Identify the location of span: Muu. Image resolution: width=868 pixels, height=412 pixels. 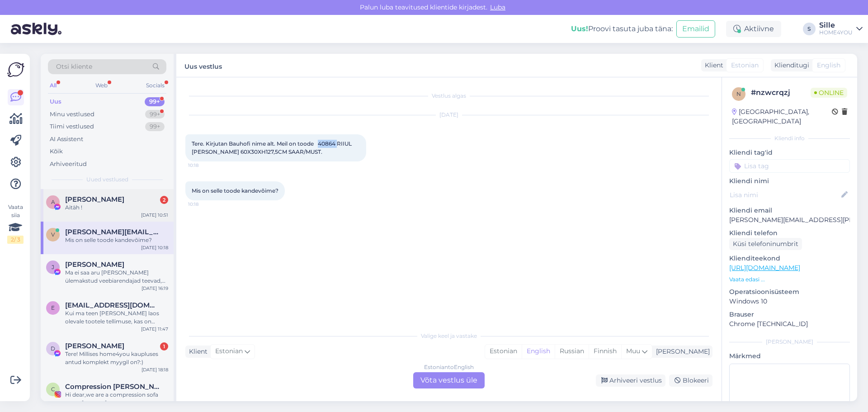
(633, 351).